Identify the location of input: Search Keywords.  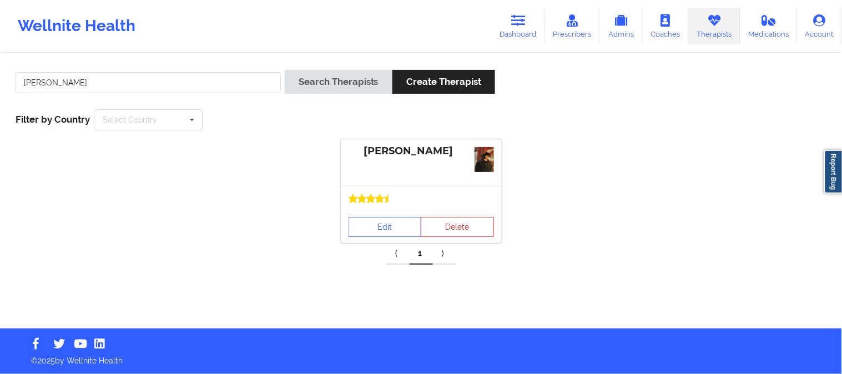
(148, 83).